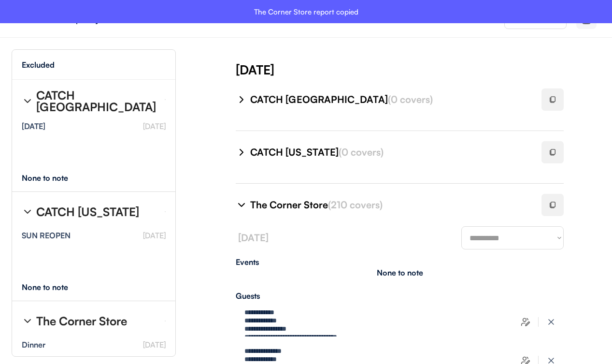 This screenshot has width=612, height=364. I want to click on div: Excluded, so click(38, 65).